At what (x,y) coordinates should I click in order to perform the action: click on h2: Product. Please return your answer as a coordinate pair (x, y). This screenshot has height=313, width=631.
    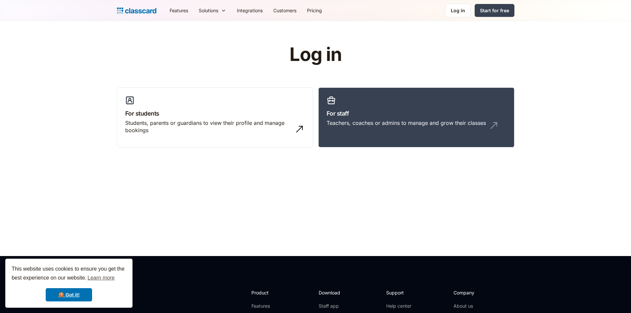
    Looking at the image, I should click on (269, 292).